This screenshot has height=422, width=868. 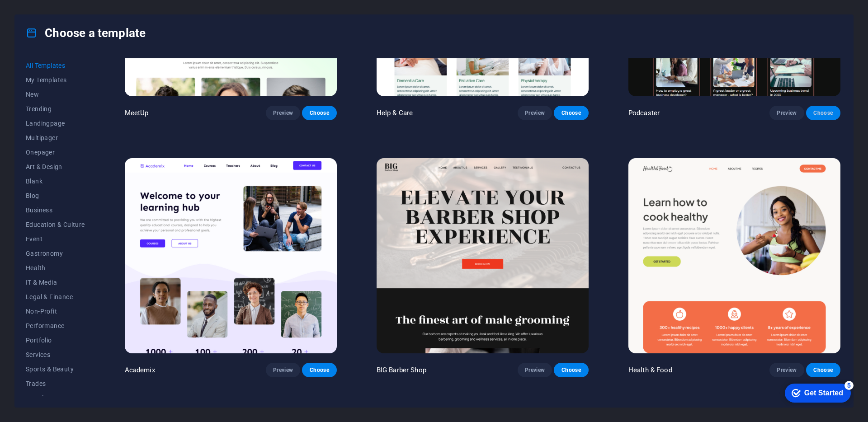 What do you see at coordinates (734, 255) in the screenshot?
I see `img: Health & Food` at bounding box center [734, 255].